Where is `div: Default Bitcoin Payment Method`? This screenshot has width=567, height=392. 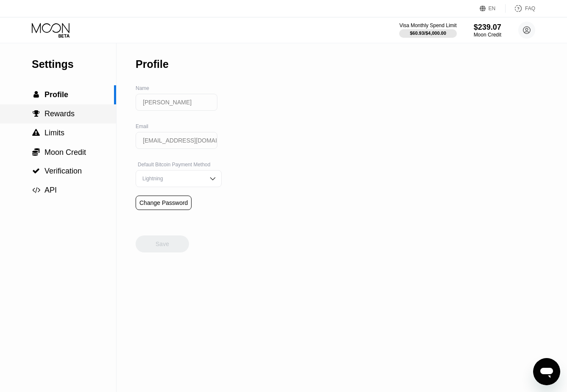
div: Default Bitcoin Payment Method is located at coordinates (178, 165).